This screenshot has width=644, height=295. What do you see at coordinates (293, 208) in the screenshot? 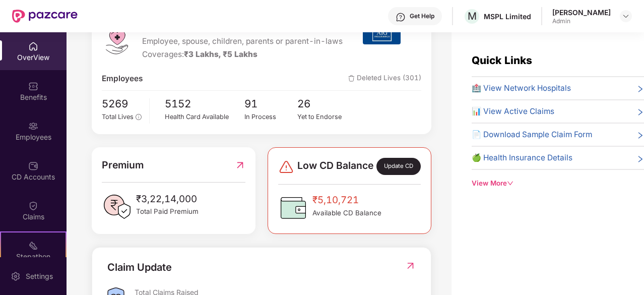
I see `img: CDBalanceIcon` at bounding box center [293, 208].